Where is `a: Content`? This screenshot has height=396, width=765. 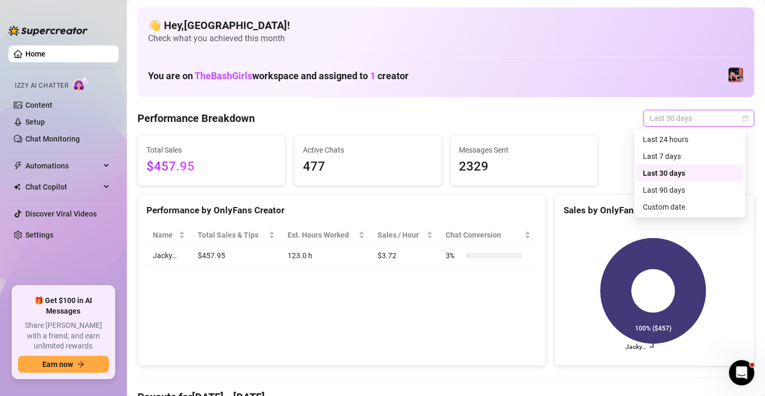 a: Content is located at coordinates (39, 105).